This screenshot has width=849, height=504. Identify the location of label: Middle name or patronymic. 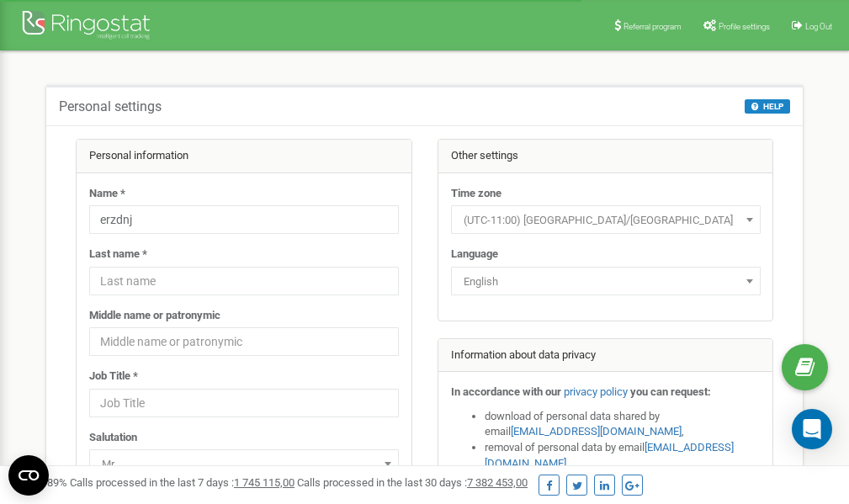
(155, 315).